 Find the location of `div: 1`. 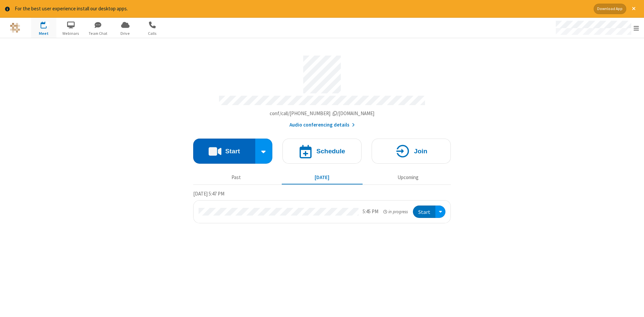

div: 1 is located at coordinates (48, 24).